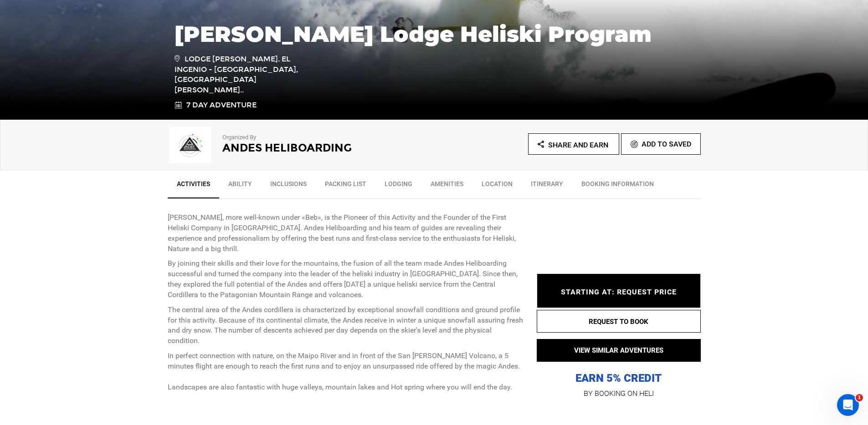 The image size is (868, 425). I want to click on a: Amenities, so click(447, 186).